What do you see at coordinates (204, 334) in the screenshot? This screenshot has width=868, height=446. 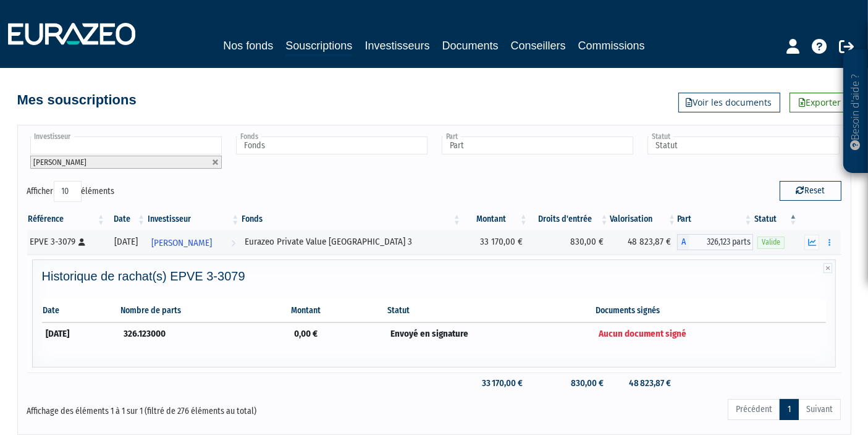 I see `td: 326.123000` at bounding box center [204, 334].